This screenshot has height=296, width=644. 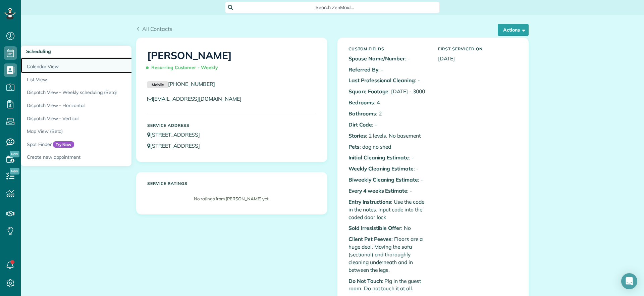 I want to click on b: Spouse Name/Number, so click(x=377, y=58).